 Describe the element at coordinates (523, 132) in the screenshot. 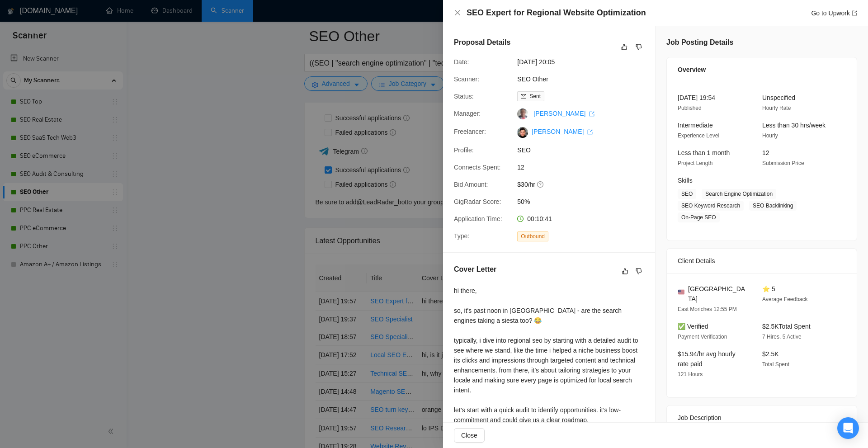

I see `img: c1J0b20xq_WUghEqO4suMbKc0dfcqAt_b7k9Xd0ob5NYRy--dDN9_rPZh5WT_5wJ1T` at that location.